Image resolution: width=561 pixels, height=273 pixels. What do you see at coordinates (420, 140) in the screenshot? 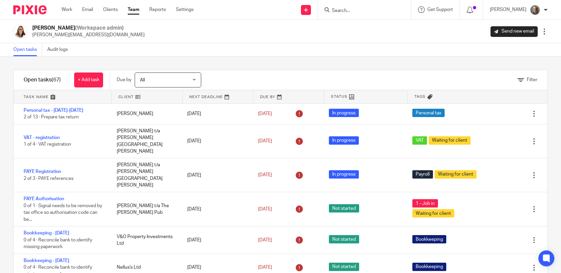
I see `span: VAT` at bounding box center [420, 140].